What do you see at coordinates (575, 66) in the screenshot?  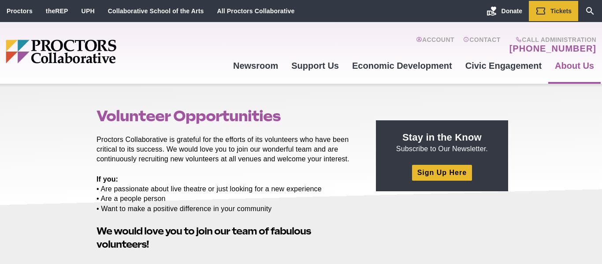 I see `a: About Us` at bounding box center [575, 66].